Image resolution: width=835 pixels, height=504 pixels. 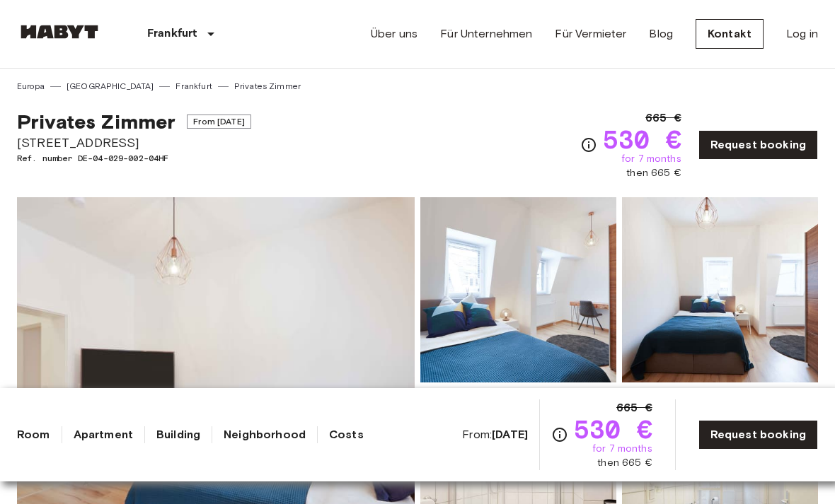 What do you see at coordinates (34, 435) in the screenshot?
I see `a: Room` at bounding box center [34, 435].